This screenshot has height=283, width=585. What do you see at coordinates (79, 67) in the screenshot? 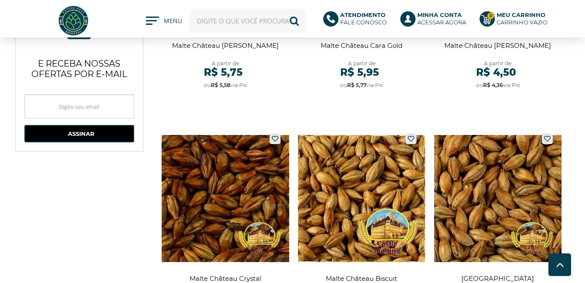
I see `p: e receba nossas ofertas por e-mail` at bounding box center [79, 67].